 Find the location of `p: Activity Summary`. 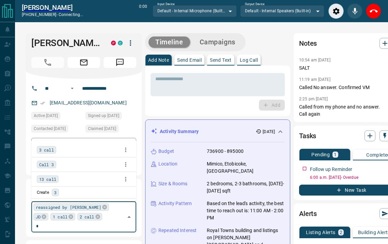

p: Activity Summary is located at coordinates (179, 131).